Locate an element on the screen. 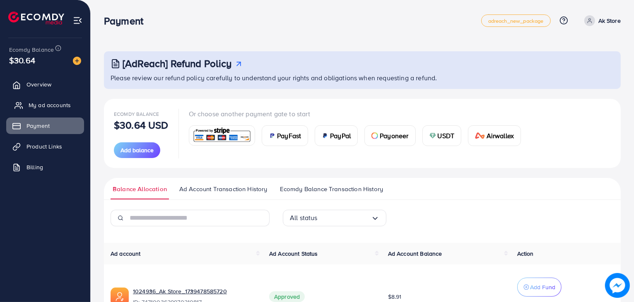  button: Add balance is located at coordinates (137, 150).